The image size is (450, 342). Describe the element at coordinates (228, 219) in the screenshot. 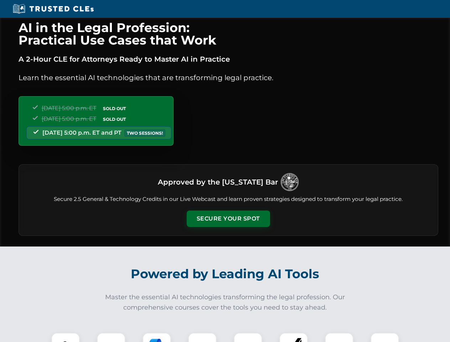

I see `button: Secure Your Spot` at that location.